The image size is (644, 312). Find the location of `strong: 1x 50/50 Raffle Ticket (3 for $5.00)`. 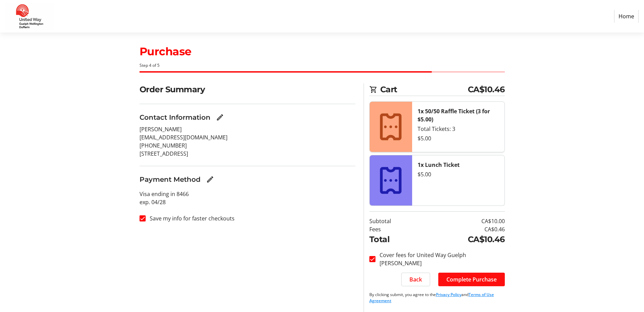

strong: 1x 50/50 Raffle Ticket (3 for $5.00) is located at coordinates (454, 115).